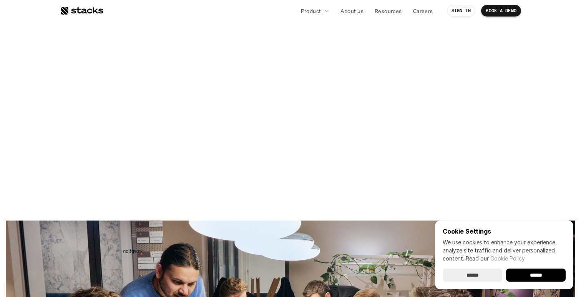 Image resolution: width=581 pixels, height=297 pixels. I want to click on a: BOOK A DEMO, so click(501, 11).